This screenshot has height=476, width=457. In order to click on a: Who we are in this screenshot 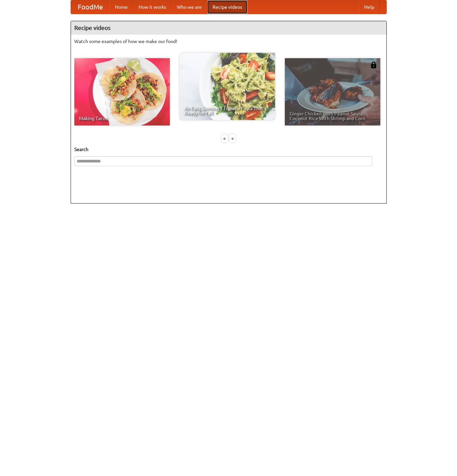, I will do `click(189, 7)`.